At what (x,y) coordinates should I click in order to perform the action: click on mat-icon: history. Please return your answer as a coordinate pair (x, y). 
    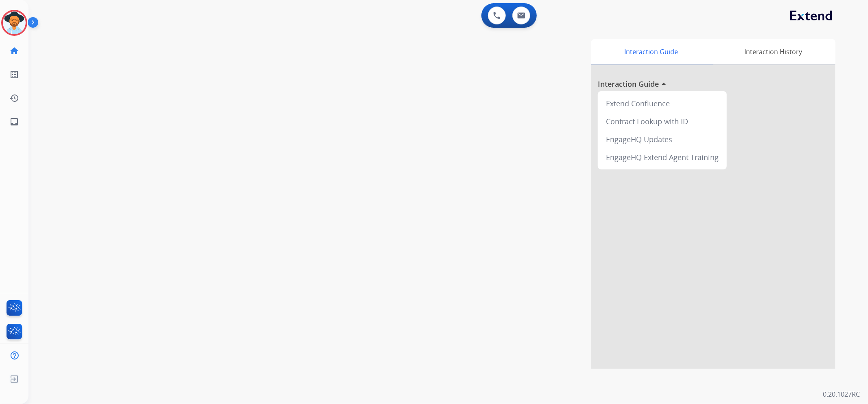
    Looking at the image, I should click on (14, 98).